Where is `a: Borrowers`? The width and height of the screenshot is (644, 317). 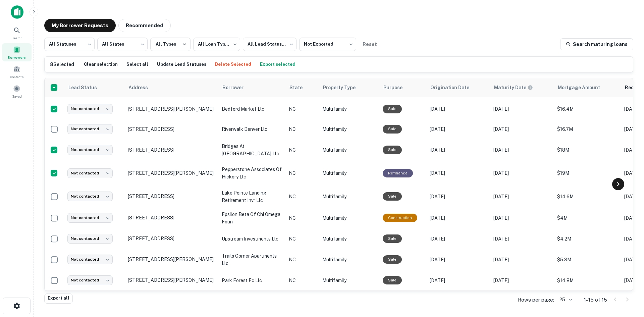 a: Borrowers is located at coordinates (17, 52).